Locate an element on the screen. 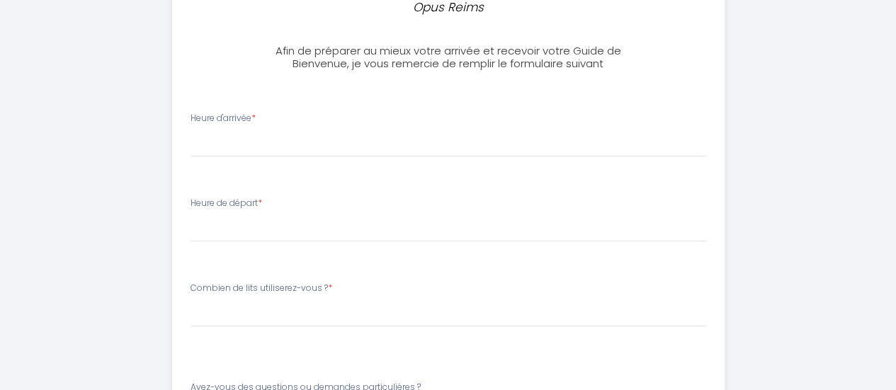 The height and width of the screenshot is (390, 896). label: Combien de lits utiliserez-vous ? is located at coordinates (261, 288).